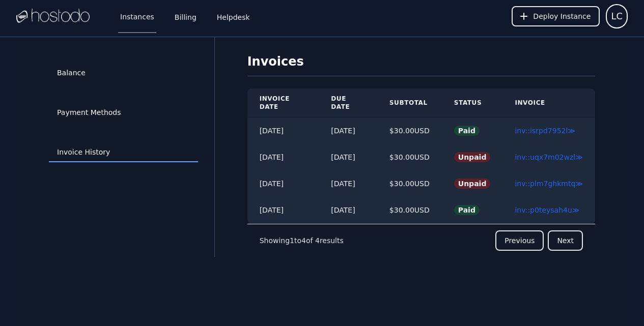 This screenshot has height=326, width=644. What do you see at coordinates (519, 241) in the screenshot?
I see `button: Previous` at bounding box center [519, 241].